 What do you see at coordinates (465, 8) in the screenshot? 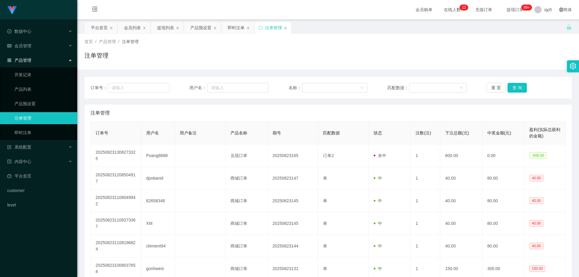
I see `p: 2` at bounding box center [465, 8].